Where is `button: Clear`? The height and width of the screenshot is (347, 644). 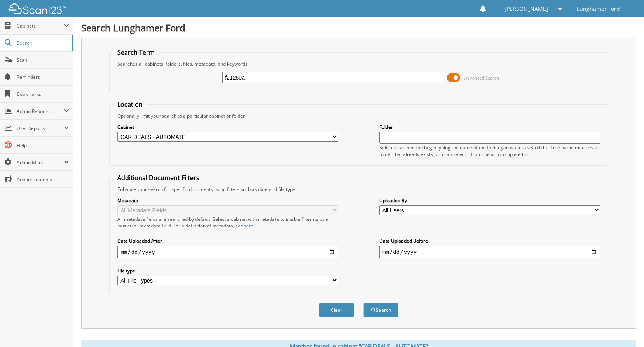
button: Clear is located at coordinates (337, 310).